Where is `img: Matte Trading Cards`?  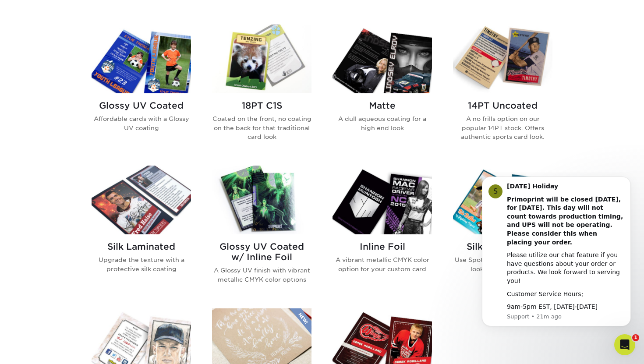
img: Matte Trading Cards is located at coordinates (382, 59).